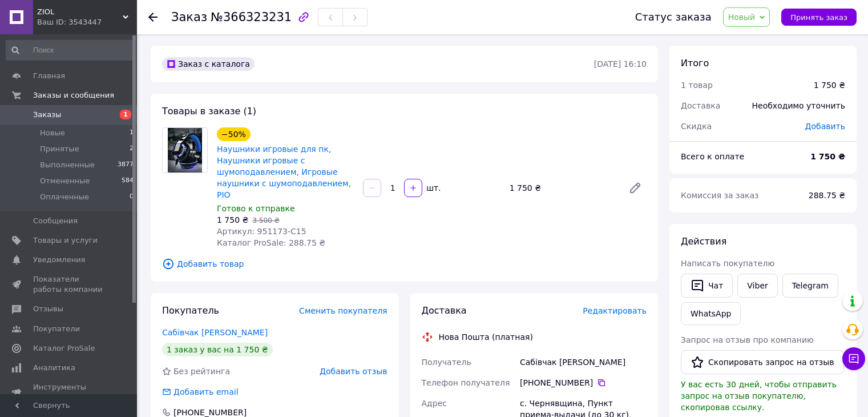 The width and height of the screenshot is (868, 417). What do you see at coordinates (87, 22) in the screenshot?
I see `div: Ваш ID: 3543447` at bounding box center [87, 22].